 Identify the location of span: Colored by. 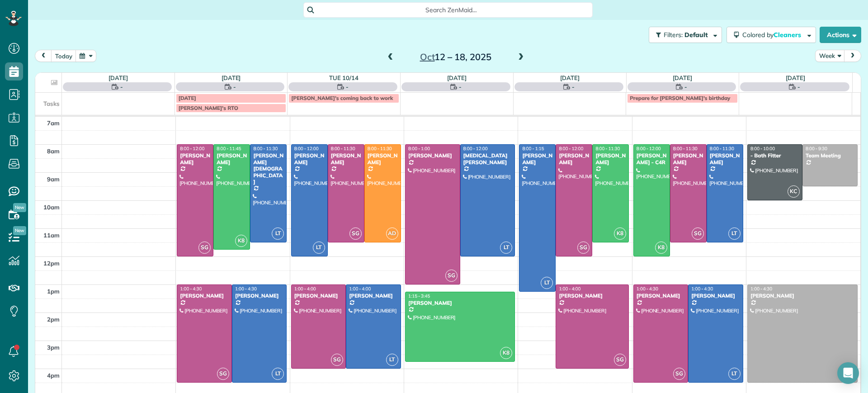
(773, 35).